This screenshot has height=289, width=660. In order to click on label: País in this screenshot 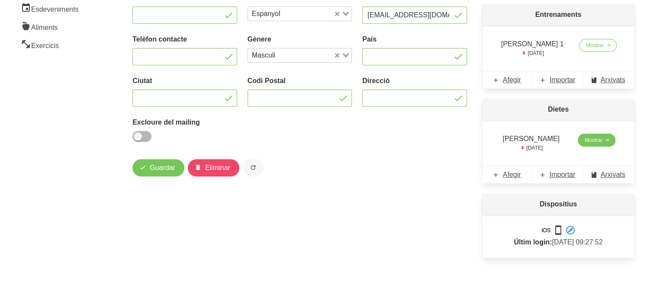, I will do `click(415, 39)`.